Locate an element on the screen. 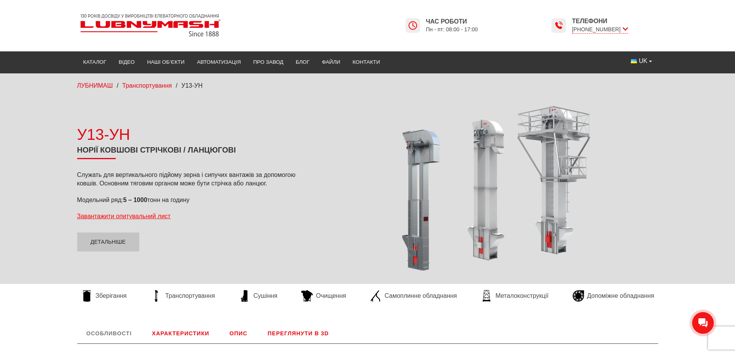 The image size is (735, 355). h1: Норії ковшові стрічкові / ланцюгові is located at coordinates (195, 152).